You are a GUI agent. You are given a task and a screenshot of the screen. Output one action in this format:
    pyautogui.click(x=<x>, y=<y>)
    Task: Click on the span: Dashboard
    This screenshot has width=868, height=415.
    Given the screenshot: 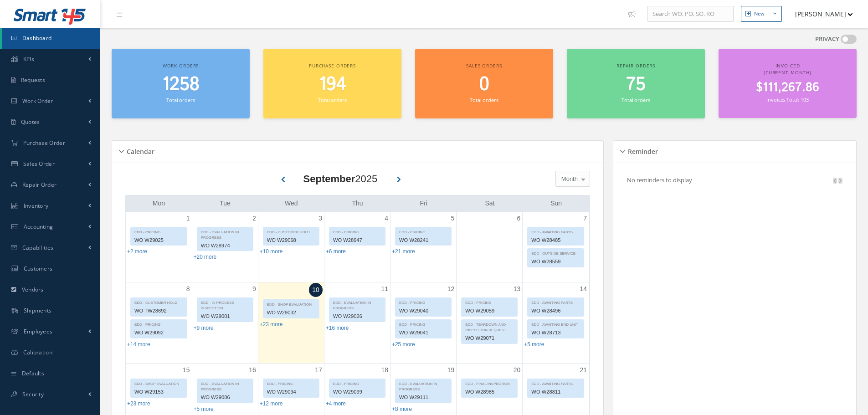 What is the action you would take?
    pyautogui.click(x=37, y=38)
    